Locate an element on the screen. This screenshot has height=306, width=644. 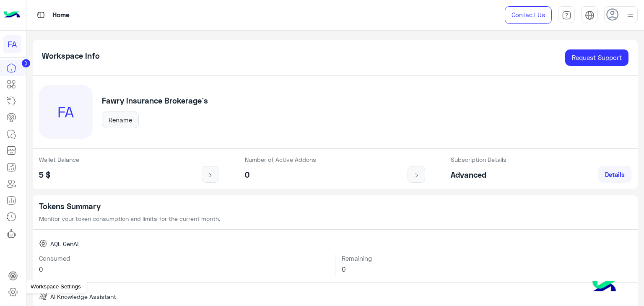
p: Subscription Details is located at coordinates (478, 159).